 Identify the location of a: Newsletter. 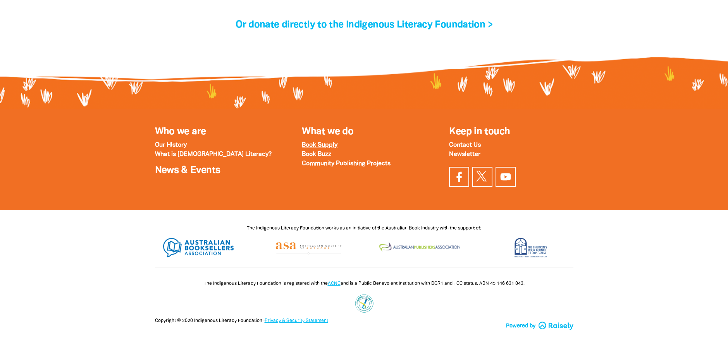
(464, 155).